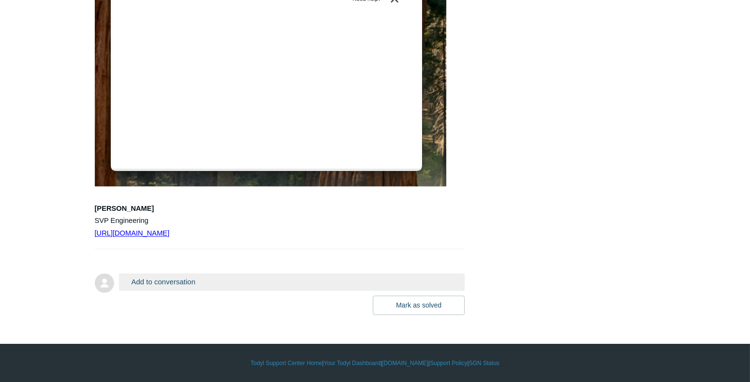 This screenshot has width=750, height=382. What do you see at coordinates (419, 305) in the screenshot?
I see `button: Mark as solved` at bounding box center [419, 305].